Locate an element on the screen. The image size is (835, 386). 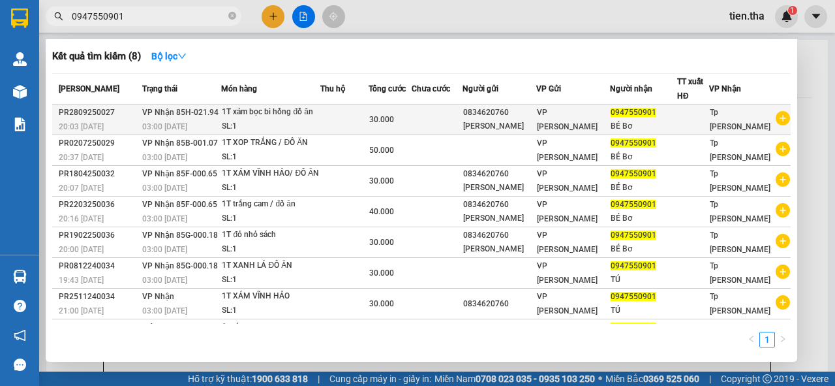
span: question-circle is located at coordinates (20, 305).